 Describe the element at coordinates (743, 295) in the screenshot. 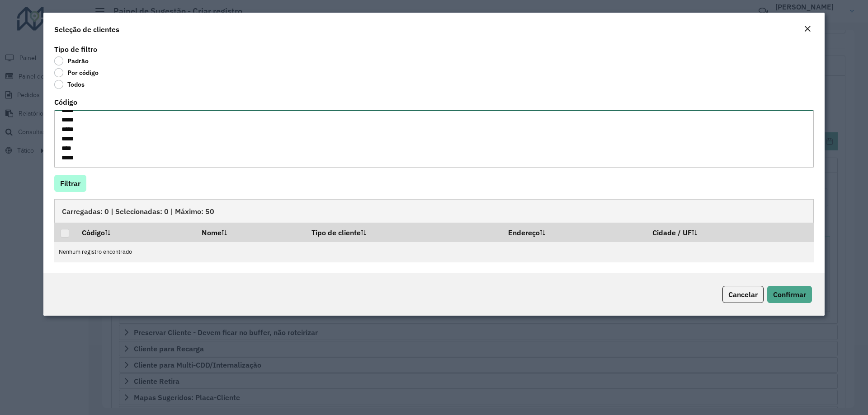

I see `span: Cancelar` at that location.